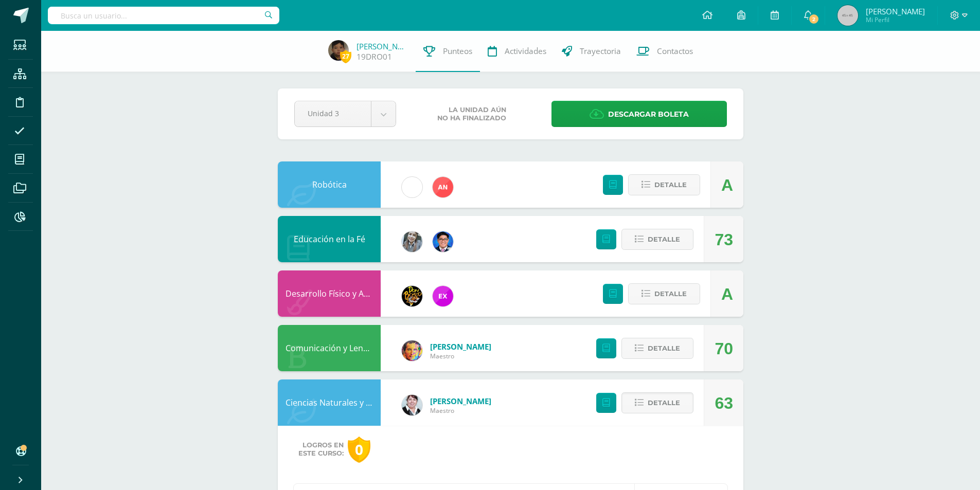 The width and height of the screenshot is (980, 490). What do you see at coordinates (338, 294) in the screenshot?
I see `a: Desarrollo Físico y Artístico` at bounding box center [338, 294].